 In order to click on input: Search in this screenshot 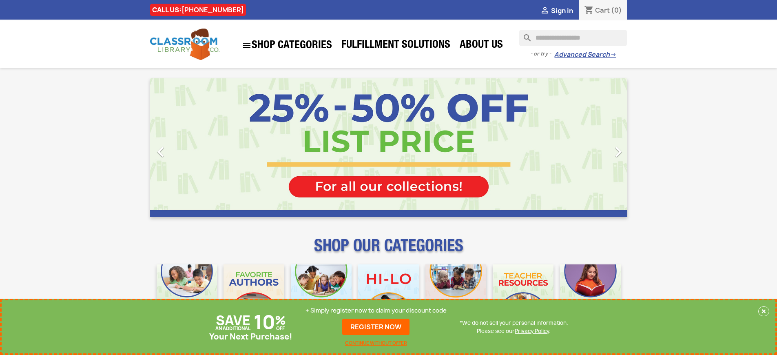, I will do `click(573, 38)`.